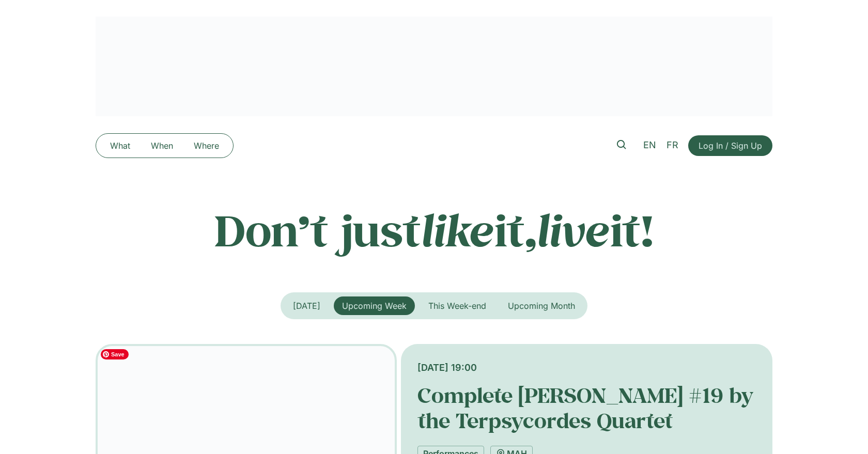  I want to click on em: like, so click(458, 230).